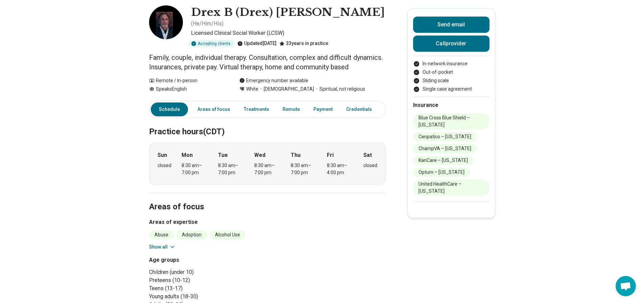 The width and height of the screenshot is (644, 303). Describe the element at coordinates (452, 24) in the screenshot. I see `button: Send email` at that location.